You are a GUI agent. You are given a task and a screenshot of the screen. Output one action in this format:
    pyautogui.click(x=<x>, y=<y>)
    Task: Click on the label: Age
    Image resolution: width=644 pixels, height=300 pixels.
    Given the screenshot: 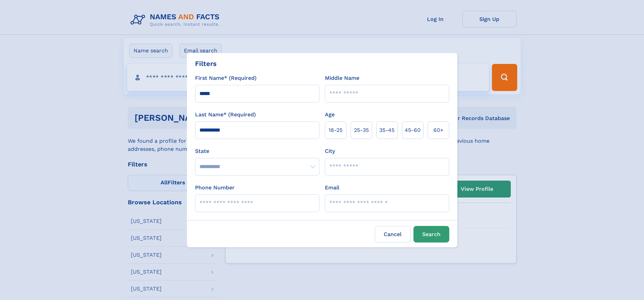 What is the action you would take?
    pyautogui.click(x=329, y=115)
    